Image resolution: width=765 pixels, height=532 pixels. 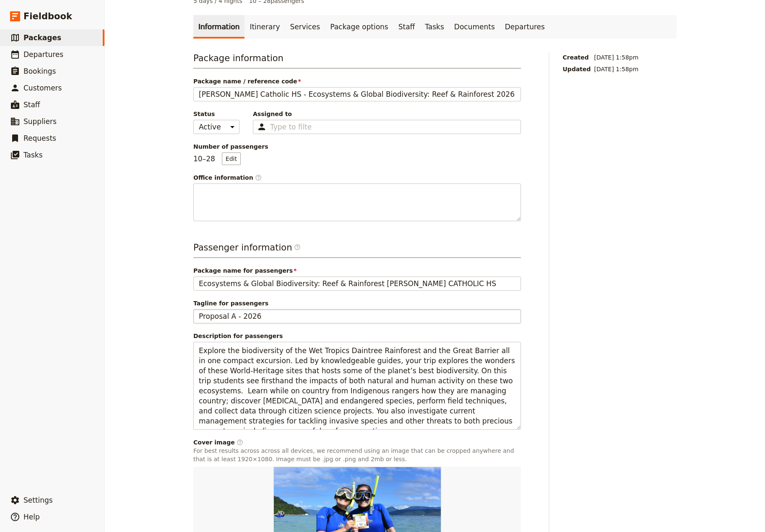 I want to click on a: Information, so click(x=219, y=27).